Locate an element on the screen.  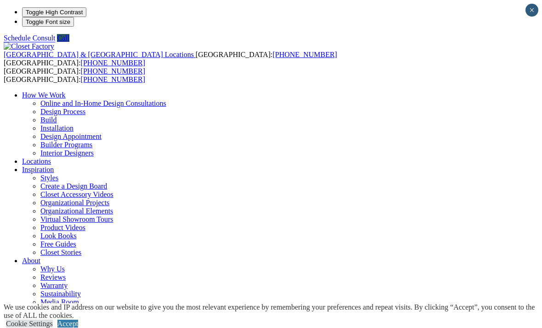
a: Locations is located at coordinates (36, 161).